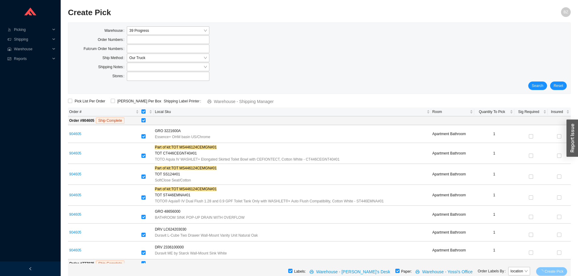  What do you see at coordinates (492, 112) in the screenshot?
I see `span: Quantity To Pick` at bounding box center [492, 112].